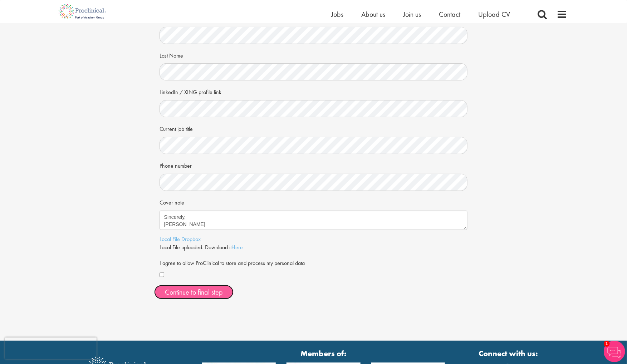 Image resolution: width=627 pixels, height=364 pixels. What do you see at coordinates (201, 247) in the screenshot?
I see `span: Local File uploaded. Download it` at bounding box center [201, 247].